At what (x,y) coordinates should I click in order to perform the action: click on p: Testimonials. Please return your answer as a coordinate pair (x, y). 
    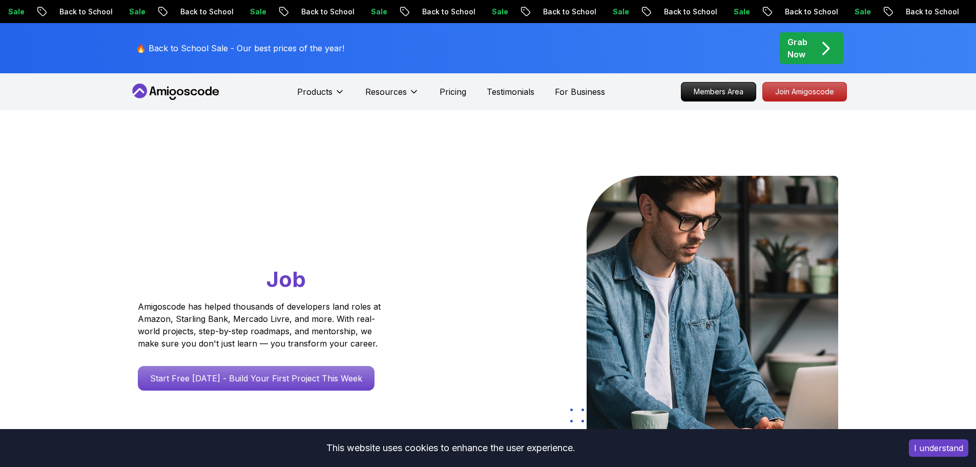
    Looking at the image, I should click on (510, 92).